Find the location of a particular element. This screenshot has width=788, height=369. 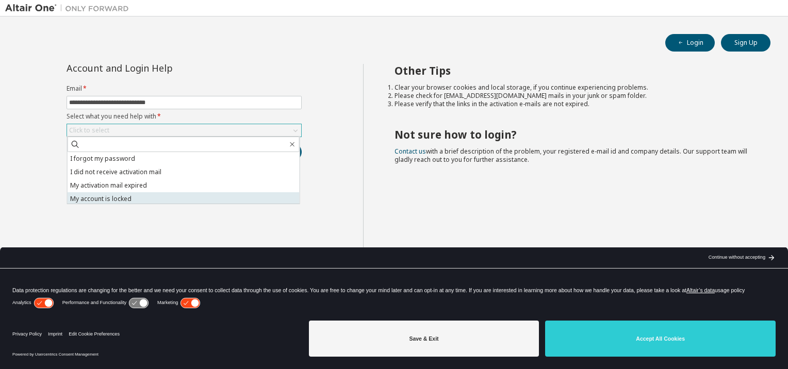

img: Altair One is located at coordinates (70, 8).